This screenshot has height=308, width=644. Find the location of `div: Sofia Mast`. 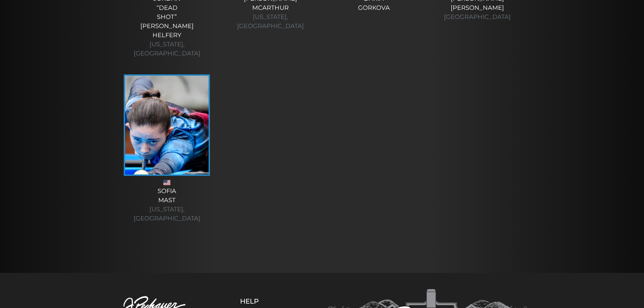

div: Sofia Mast is located at coordinates (167, 204).